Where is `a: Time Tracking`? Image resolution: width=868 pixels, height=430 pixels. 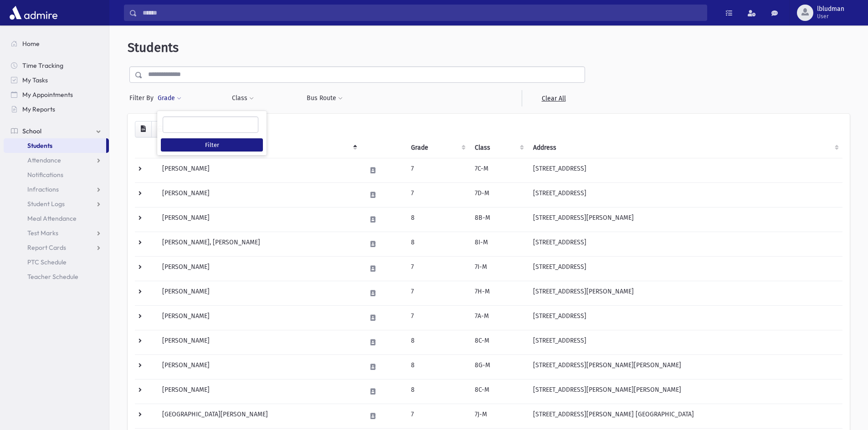
a: Time Tracking is located at coordinates (56, 66).